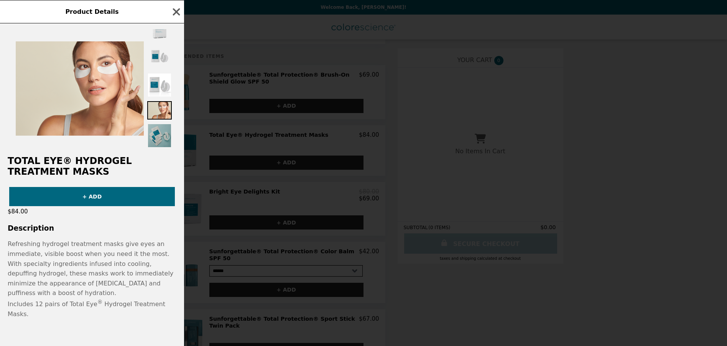 The image size is (727, 346). What do you see at coordinates (92, 197) in the screenshot?
I see `button: + ADD` at bounding box center [92, 197].